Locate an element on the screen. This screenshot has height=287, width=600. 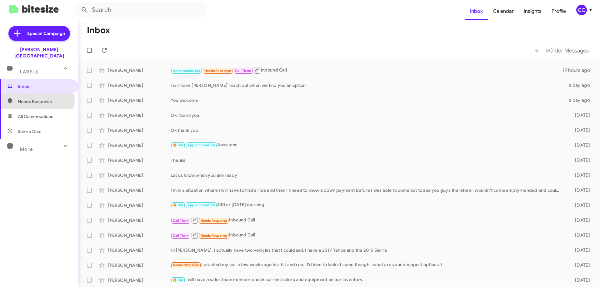
span: Insights is located at coordinates (533, 11).